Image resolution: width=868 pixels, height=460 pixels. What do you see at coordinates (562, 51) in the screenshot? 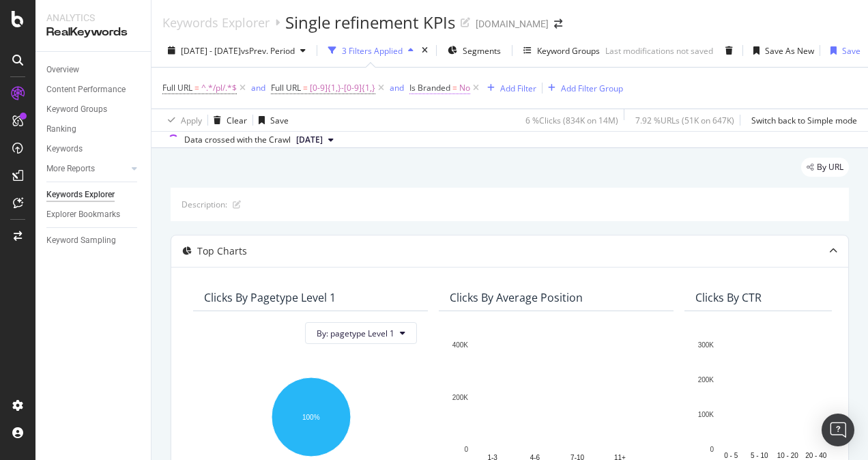
I see `button: Keyword Groups` at bounding box center [562, 51].